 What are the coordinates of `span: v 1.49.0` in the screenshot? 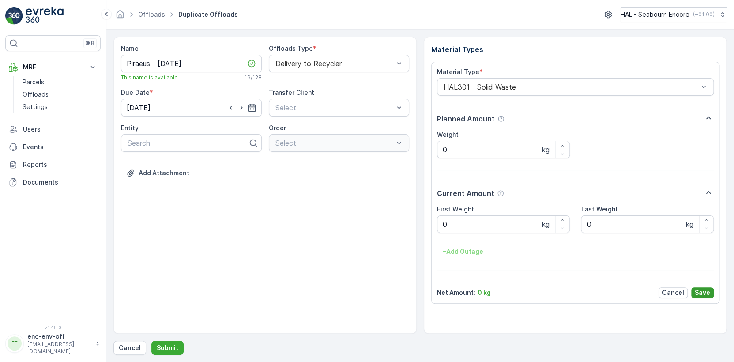 It's located at (53, 327).